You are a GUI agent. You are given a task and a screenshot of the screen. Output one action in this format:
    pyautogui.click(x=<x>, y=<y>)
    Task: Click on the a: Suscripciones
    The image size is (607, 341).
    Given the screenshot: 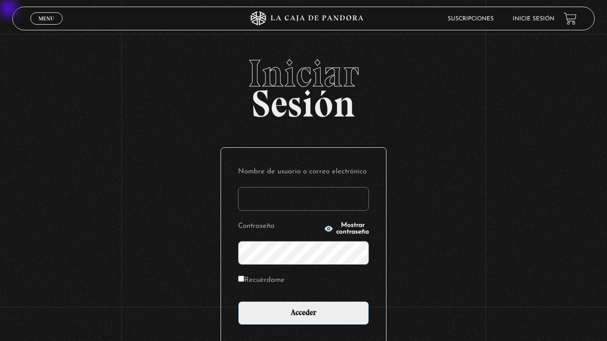 What is the action you would take?
    pyautogui.click(x=470, y=19)
    